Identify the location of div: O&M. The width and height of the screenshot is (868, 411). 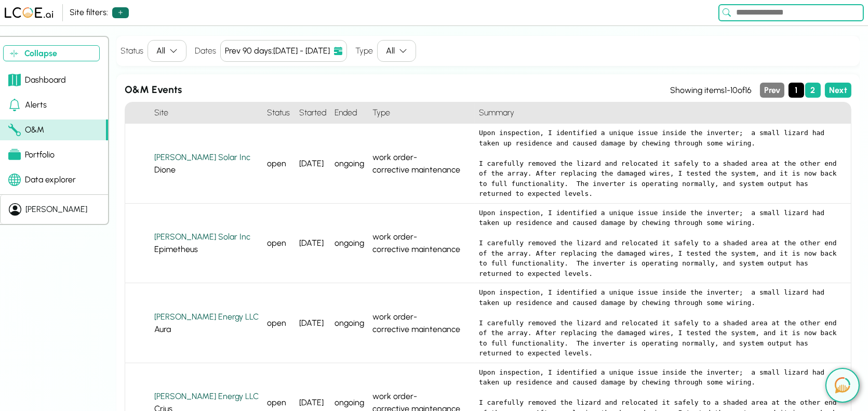
(26, 130).